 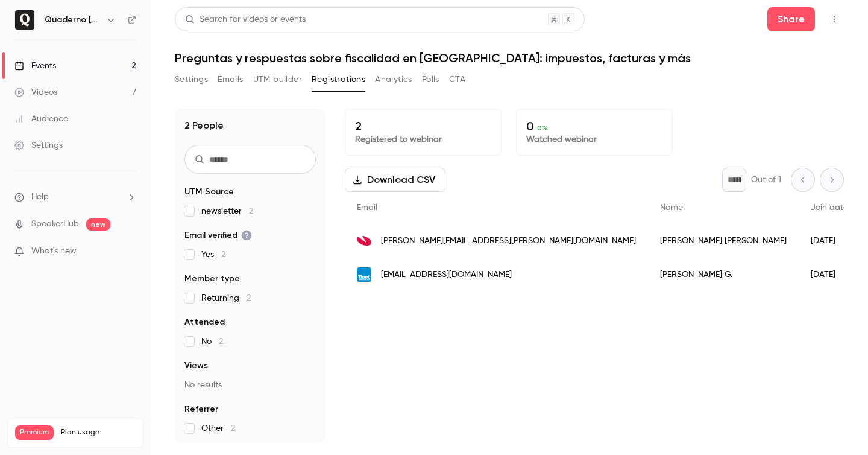 I want to click on button: Registrations, so click(x=338, y=79).